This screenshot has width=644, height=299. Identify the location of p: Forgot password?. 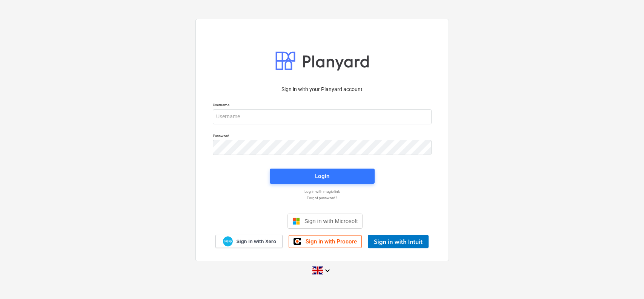
(322, 197).